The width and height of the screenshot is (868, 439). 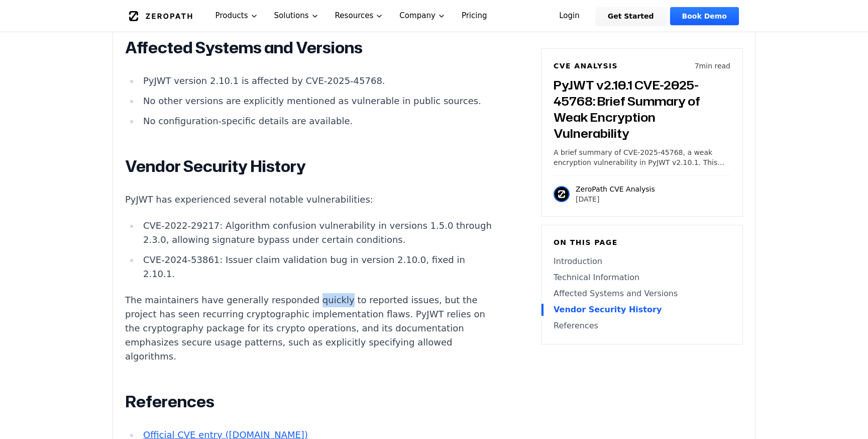 I want to click on li: CVE-2022-29217: Algorithm confusion vulnerability in versions 1.5.0 through 2.3.0, allowing signa..., so click(x=319, y=233).